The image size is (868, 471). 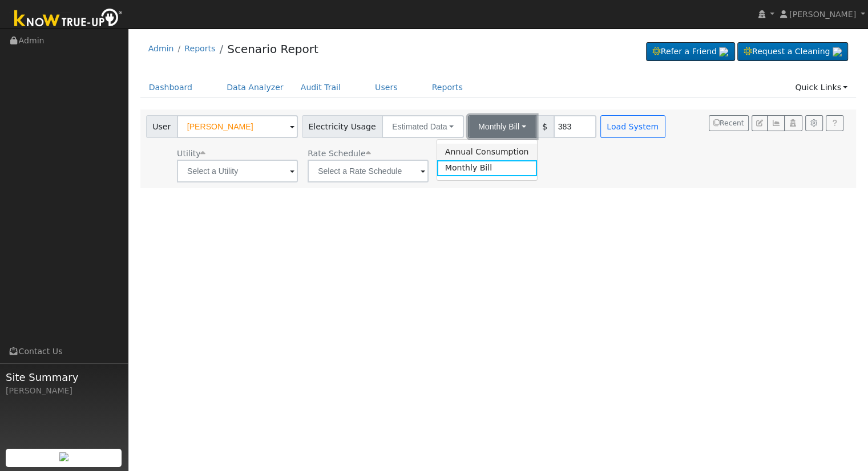 What do you see at coordinates (237, 171) in the screenshot?
I see `input: Select a Utility` at bounding box center [237, 171].